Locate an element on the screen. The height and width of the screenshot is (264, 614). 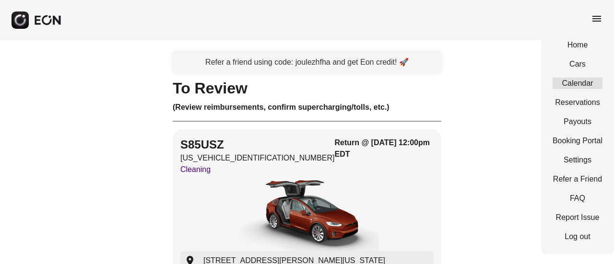
p: Cleaning is located at coordinates (258, 170).